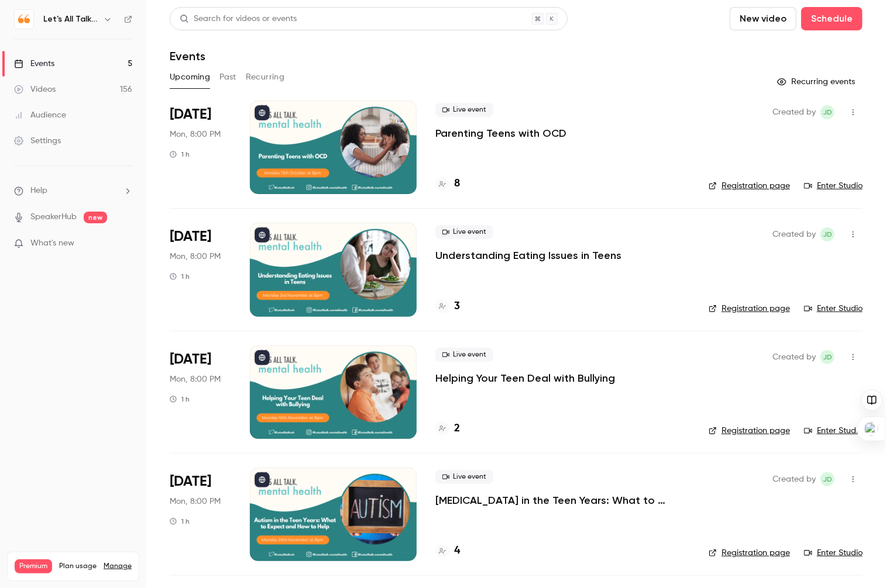 The image size is (886, 588). Describe the element at coordinates (39, 116) in the screenshot. I see `div: Audience` at that location.